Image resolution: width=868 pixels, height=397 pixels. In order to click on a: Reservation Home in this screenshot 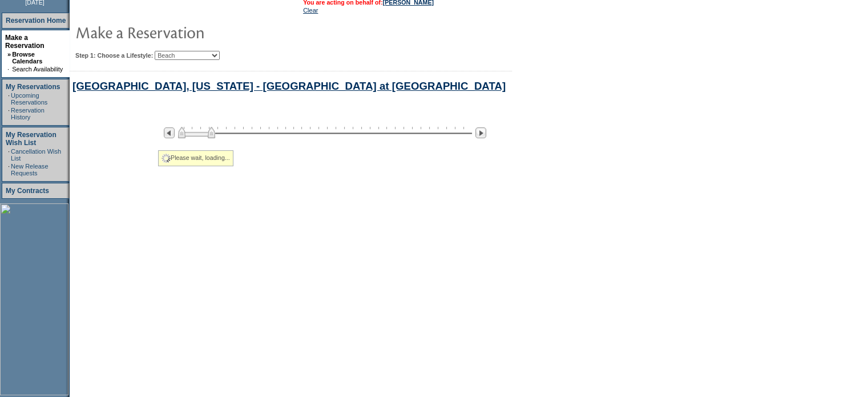, I will do `click(36, 21)`.